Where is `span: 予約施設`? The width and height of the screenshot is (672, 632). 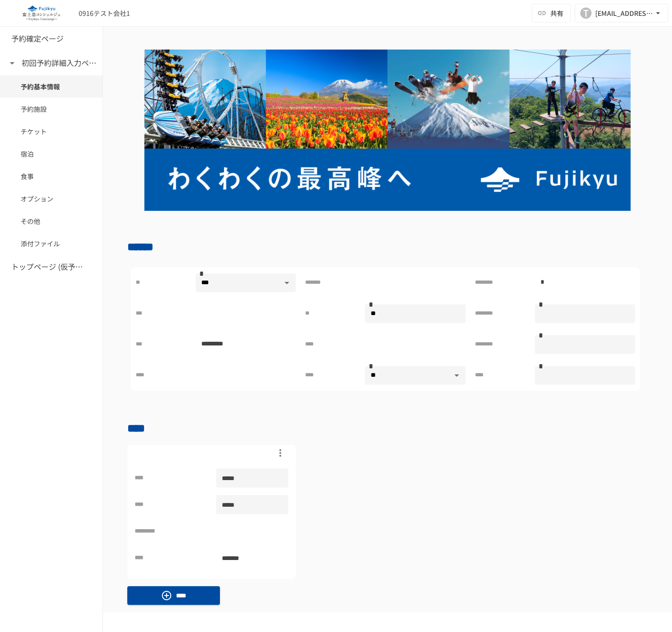
span: 予約施設 is located at coordinates (51, 109).